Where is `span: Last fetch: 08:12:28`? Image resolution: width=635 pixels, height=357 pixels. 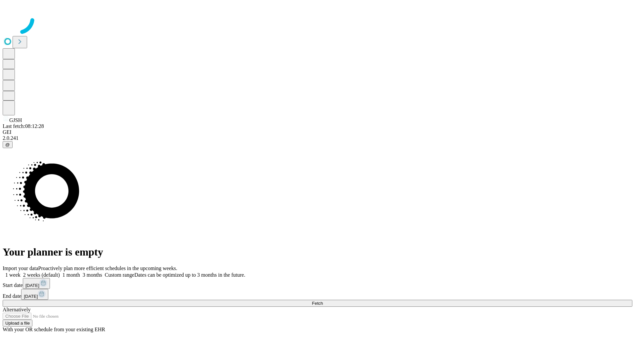
span: Last fetch: 08:12:28 is located at coordinates (23, 126).